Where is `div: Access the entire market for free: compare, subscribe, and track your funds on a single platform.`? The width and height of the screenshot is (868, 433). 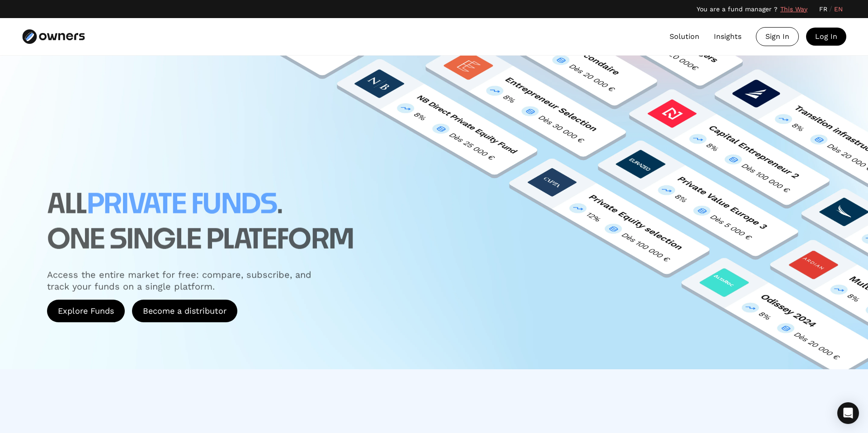
div: Access the entire market for free: compare, subscribe, and track your funds on a single platform. is located at coordinates (182, 281).